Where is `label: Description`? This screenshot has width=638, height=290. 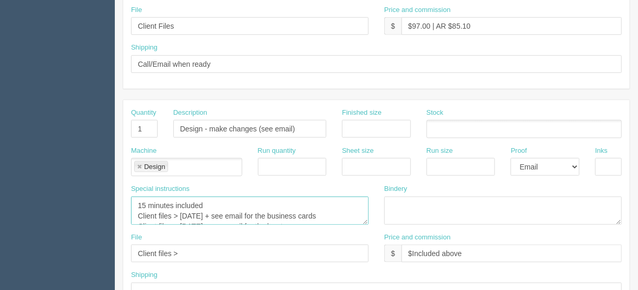 label: Description is located at coordinates (190, 113).